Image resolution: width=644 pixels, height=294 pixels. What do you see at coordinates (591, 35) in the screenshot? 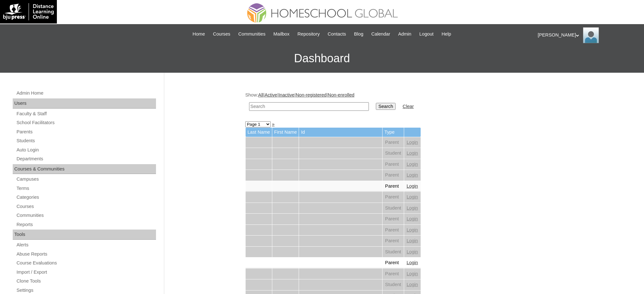
I see `img: Ariane Ebuen` at bounding box center [591, 35].